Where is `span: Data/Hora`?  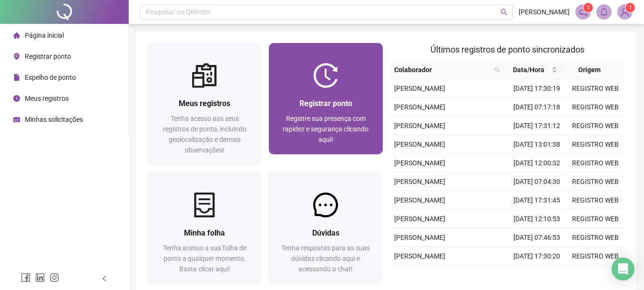 span: Data/Hora is located at coordinates (528, 70).